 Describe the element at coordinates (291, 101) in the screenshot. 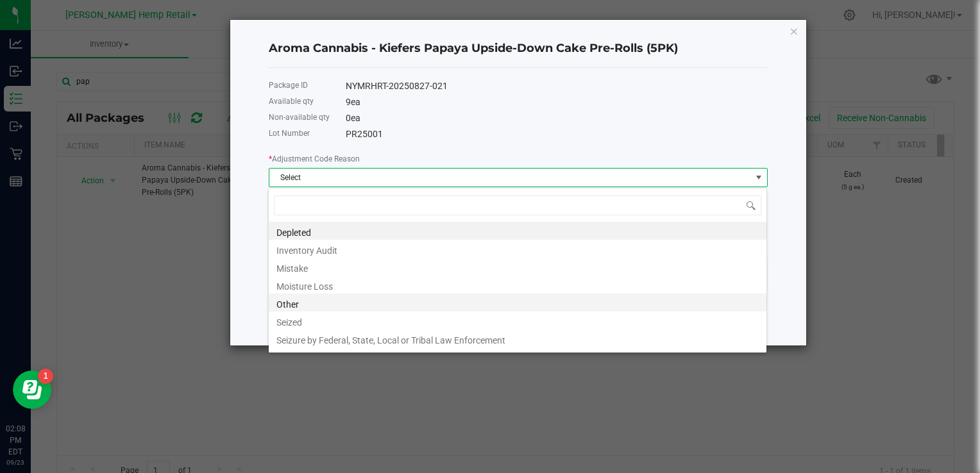

I see `label: Available qty` at that location.